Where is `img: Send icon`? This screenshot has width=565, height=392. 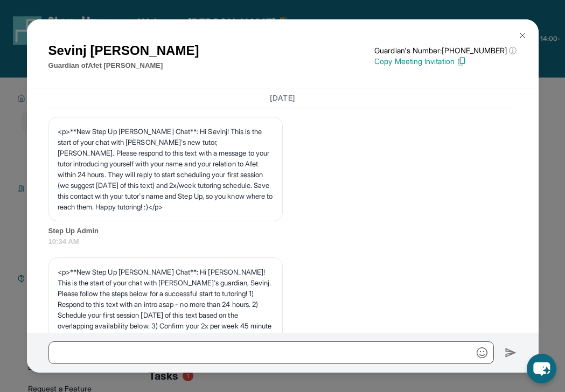 img: Send icon is located at coordinates (511, 353).